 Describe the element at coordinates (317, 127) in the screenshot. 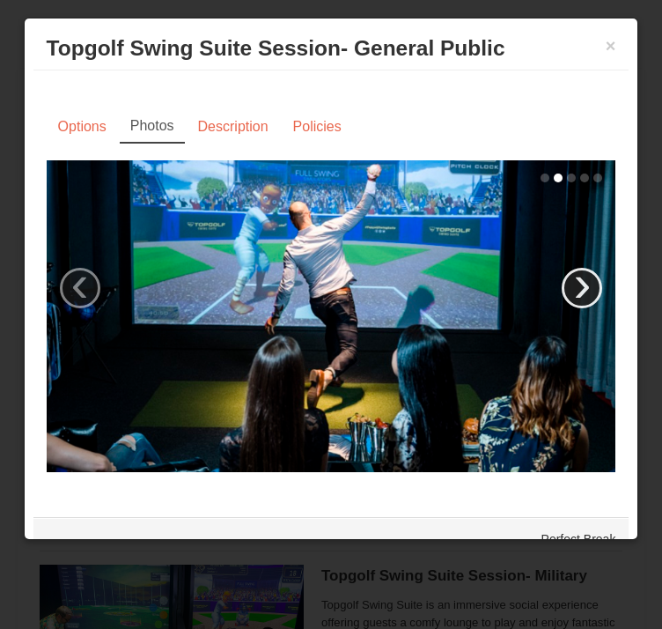

I see `a: Policies` at that location.